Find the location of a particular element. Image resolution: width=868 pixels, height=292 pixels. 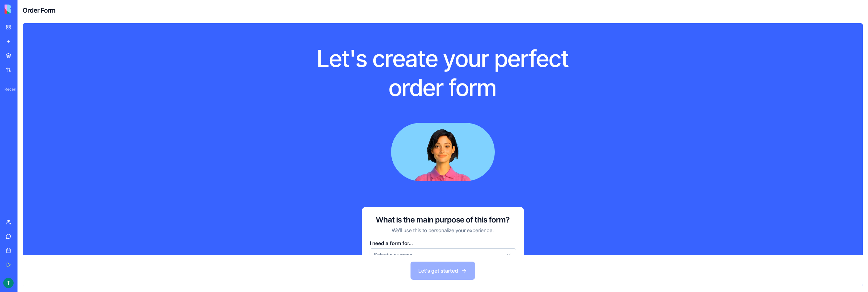

span: I need a form for... is located at coordinates (391, 243).